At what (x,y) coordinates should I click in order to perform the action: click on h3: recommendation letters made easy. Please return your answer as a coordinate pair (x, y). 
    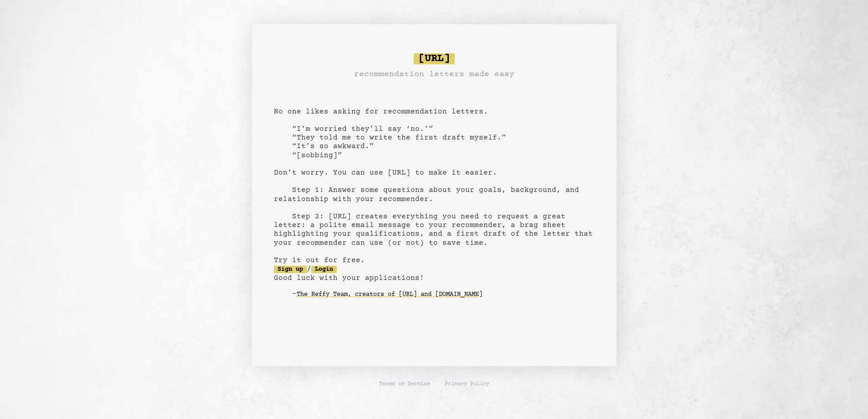
    Looking at the image, I should click on (434, 74).